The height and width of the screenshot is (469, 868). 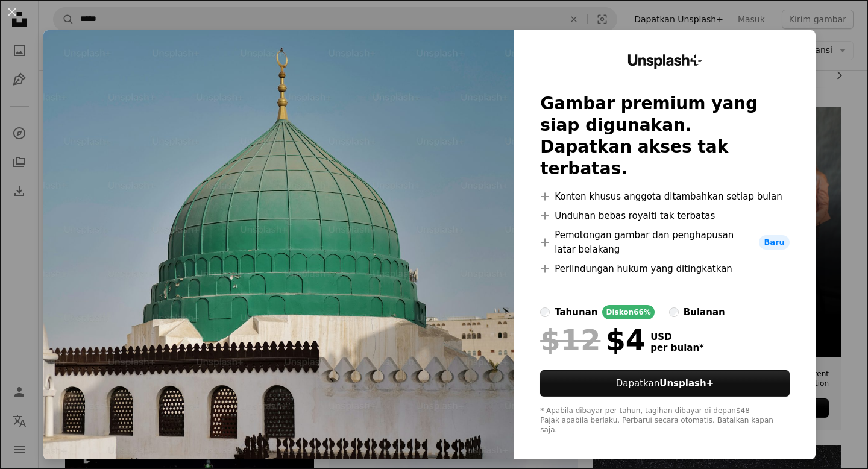 I want to click on strong: Unsplash+, so click(x=686, y=383).